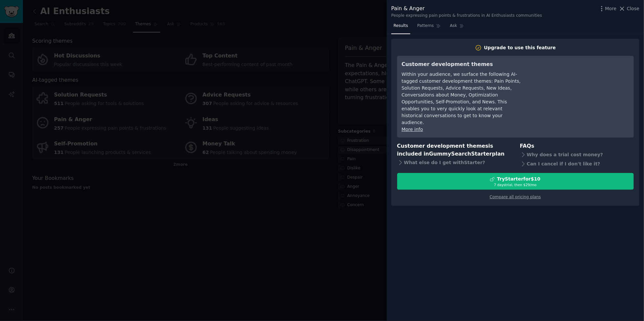 Image resolution: width=644 pixels, height=321 pixels. Describe the element at coordinates (401, 27) in the screenshot. I see `a: Results` at that location.